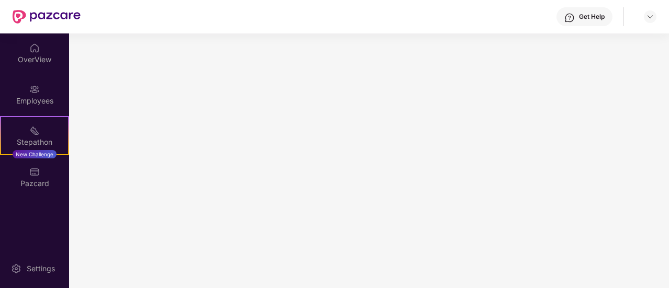  I want to click on img: svg+xml;base64,PHN2ZyBpZD0iUGF6Y2FyZCIgeG1sbnM9Imh0dHA6Ly93d3cudzMub3JnLzIwMDAvc3ZnIiB3aWR0aD0iMj..., so click(35, 172).